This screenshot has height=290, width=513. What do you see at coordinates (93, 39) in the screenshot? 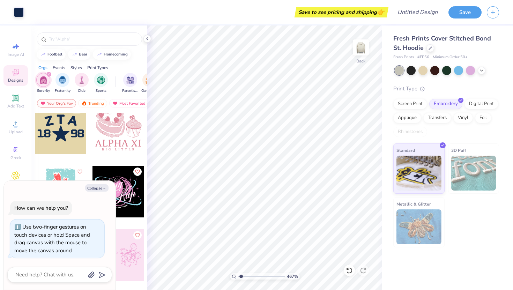
I see `input: Try "Alpha"` at bounding box center [93, 39].